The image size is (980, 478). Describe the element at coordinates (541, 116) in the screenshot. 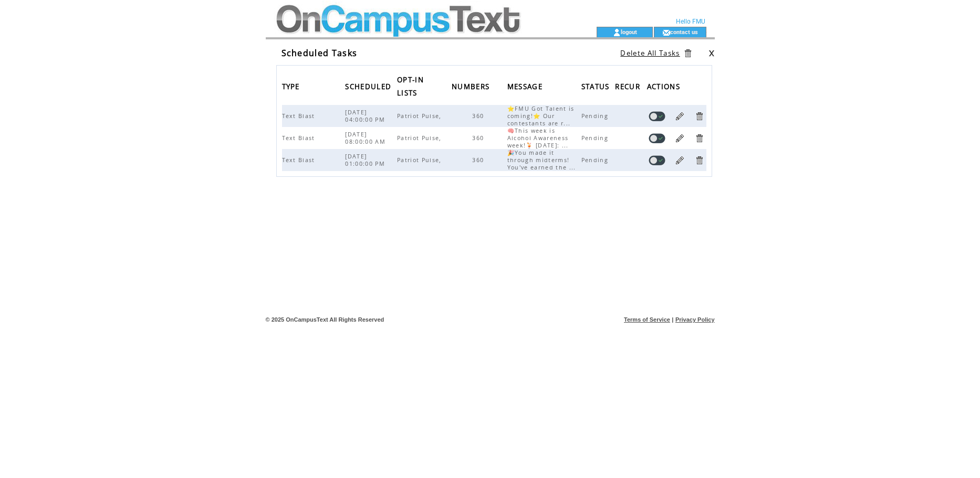

I see `span: ⭐FMU Got Talent is coming!⭐ Our contestants are r...` at that location.